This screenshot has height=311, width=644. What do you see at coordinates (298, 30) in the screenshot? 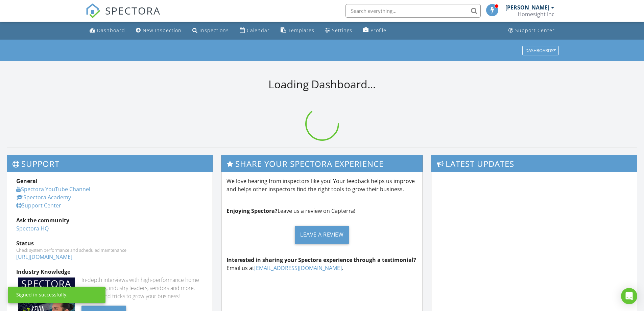
I see `a: Templates` at bounding box center [298, 30].